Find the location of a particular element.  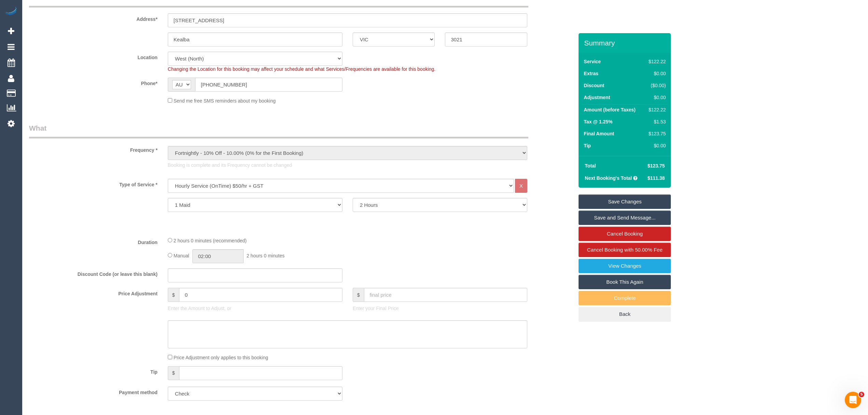

label: Duration is located at coordinates (93, 241).